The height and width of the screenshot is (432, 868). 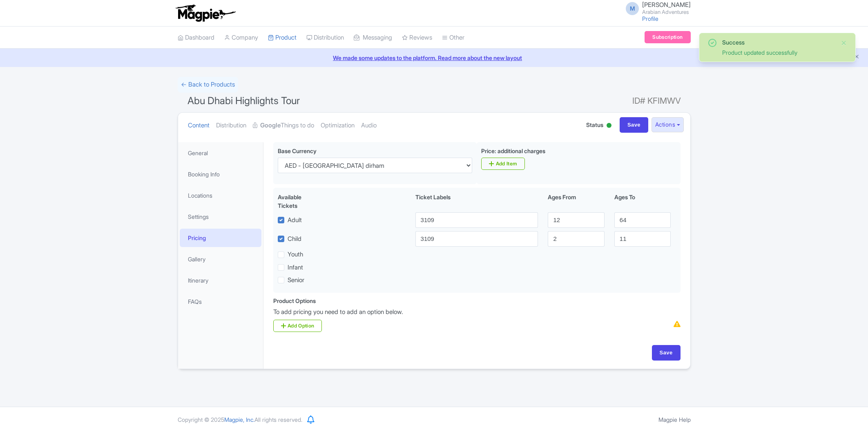 What do you see at coordinates (221, 174) in the screenshot?
I see `a: Booking Info` at bounding box center [221, 174].